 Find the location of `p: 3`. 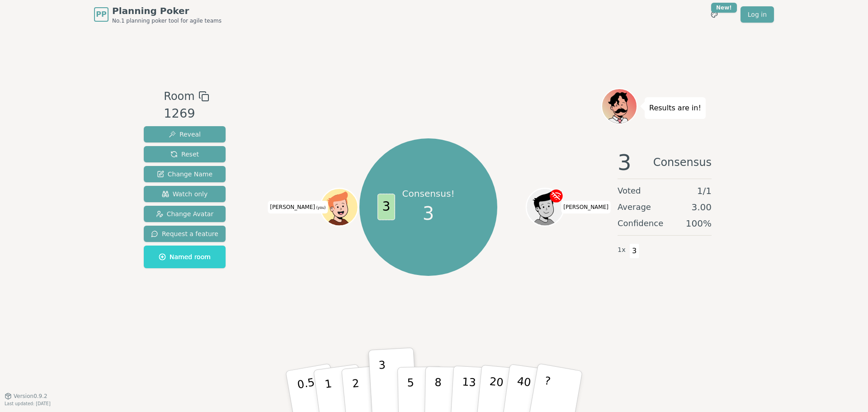

p: 3 is located at coordinates (383, 383).